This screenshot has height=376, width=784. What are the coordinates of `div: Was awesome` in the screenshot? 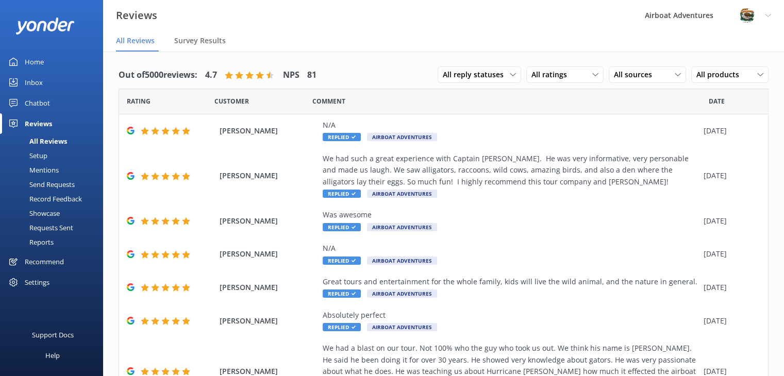 It's located at (510, 215).